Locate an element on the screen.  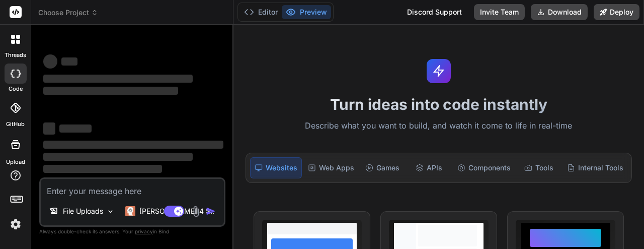
div: APIs is located at coordinates (429, 168).